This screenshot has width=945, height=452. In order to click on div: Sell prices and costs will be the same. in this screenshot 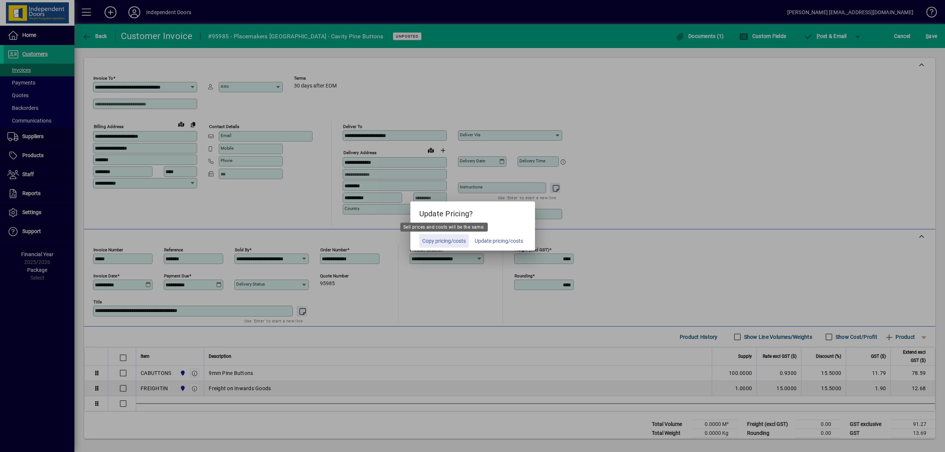, I will do `click(444, 227)`.